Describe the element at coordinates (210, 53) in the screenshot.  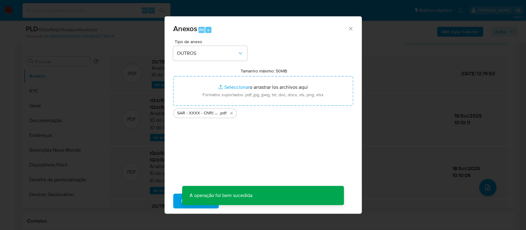
I see `button: OUTROS` at that location.